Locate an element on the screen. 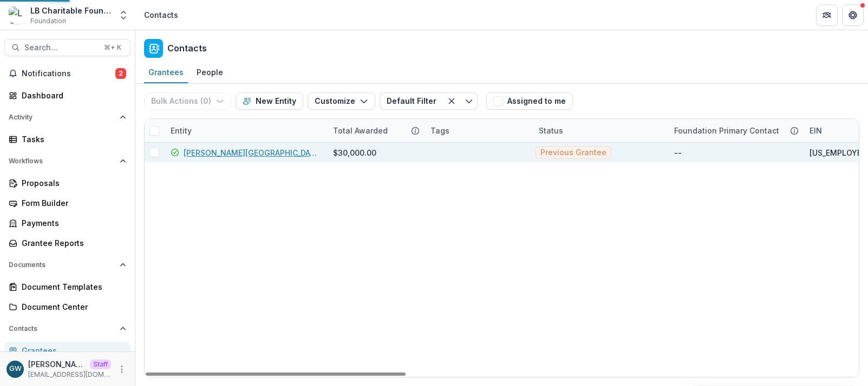  div: Document Center is located at coordinates (72, 307).